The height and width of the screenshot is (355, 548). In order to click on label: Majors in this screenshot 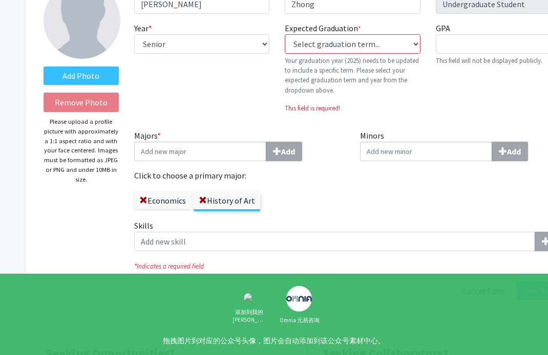, I will do `click(240, 145)`.